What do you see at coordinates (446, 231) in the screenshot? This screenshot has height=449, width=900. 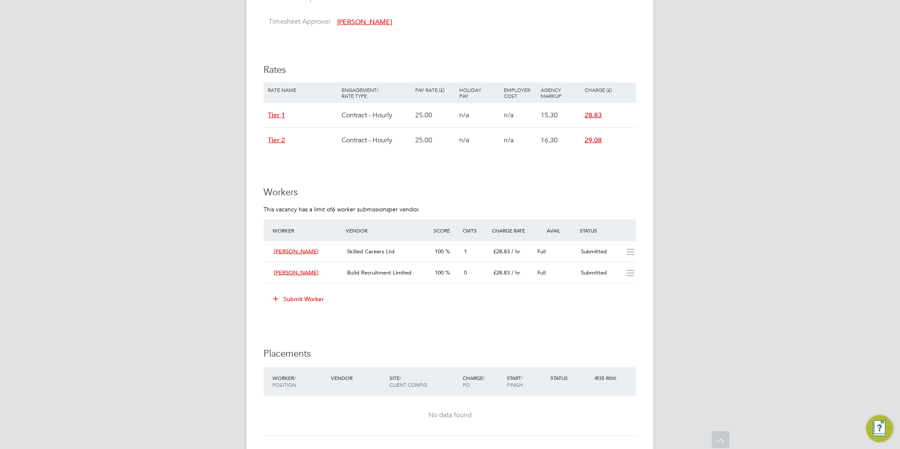 I see `div: Score` at bounding box center [446, 231].